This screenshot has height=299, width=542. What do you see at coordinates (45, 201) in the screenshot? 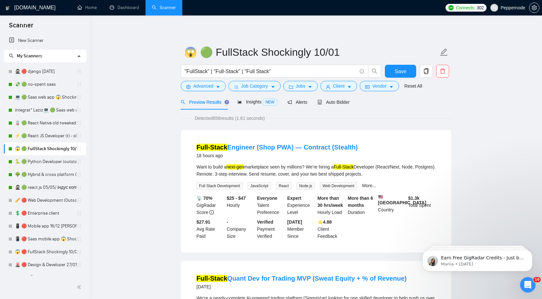
I see `a: 🥖 🔴 Web Development (Outsource)` at bounding box center [45, 201].